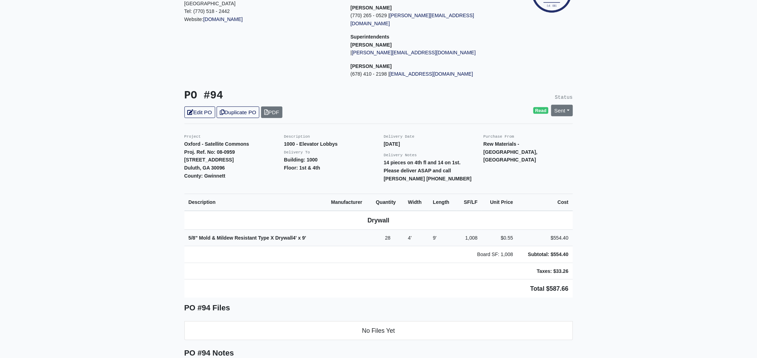 The width and height of the screenshot is (757, 358). I want to click on small: Delivery Date, so click(400, 137).